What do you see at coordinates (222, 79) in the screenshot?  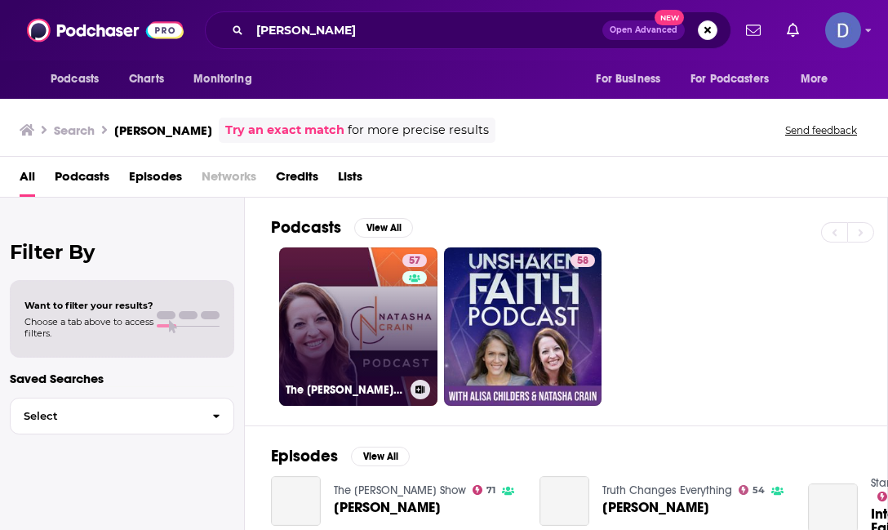 I see `span: Monitoring` at bounding box center [222, 79].